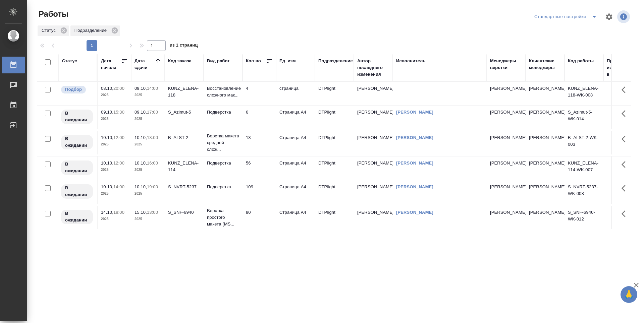 The height and width of the screenshot is (323, 644). Describe the element at coordinates (152, 163) in the screenshot. I see `p: 16:00` at that location.